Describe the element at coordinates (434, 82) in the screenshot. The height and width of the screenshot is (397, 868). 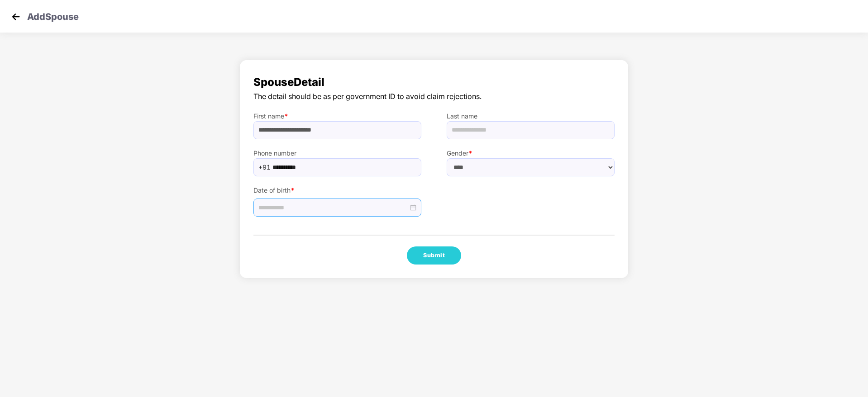
I see `span: Spouse Detail` at that location.